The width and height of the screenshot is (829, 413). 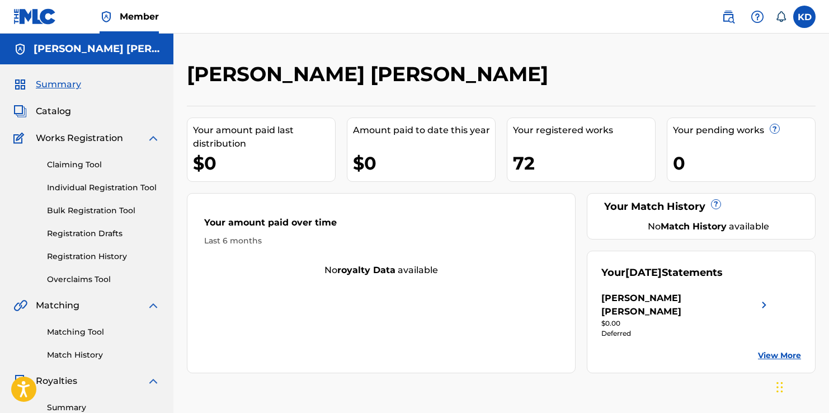 What do you see at coordinates (744, 130) in the screenshot?
I see `div: Your pending works` at bounding box center [744, 130].